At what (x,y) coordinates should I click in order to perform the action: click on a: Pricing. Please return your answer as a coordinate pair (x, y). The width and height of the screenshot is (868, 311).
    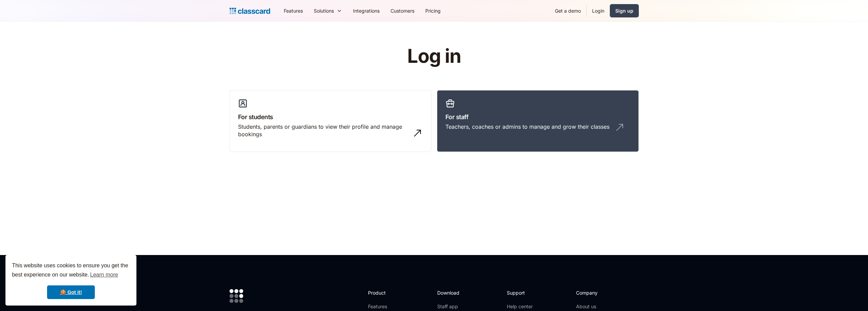
    Looking at the image, I should click on (433, 10).